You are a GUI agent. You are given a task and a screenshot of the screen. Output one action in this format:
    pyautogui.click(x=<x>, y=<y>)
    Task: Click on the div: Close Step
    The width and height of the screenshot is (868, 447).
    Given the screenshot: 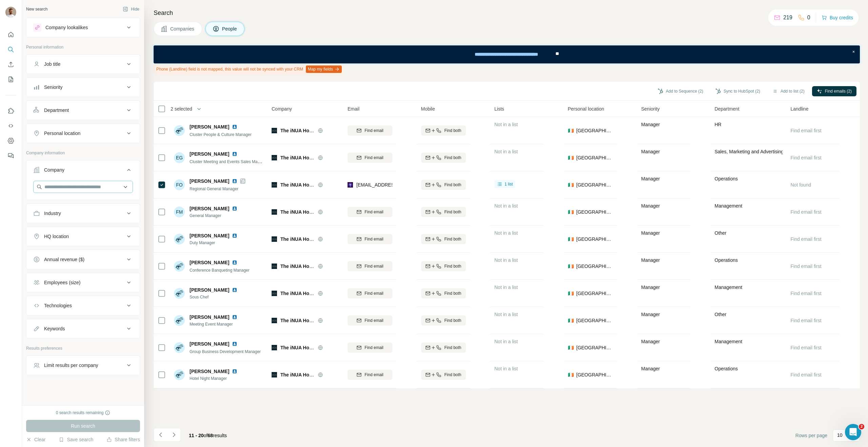 What is the action you would take?
    pyautogui.click(x=700, y=6)
    